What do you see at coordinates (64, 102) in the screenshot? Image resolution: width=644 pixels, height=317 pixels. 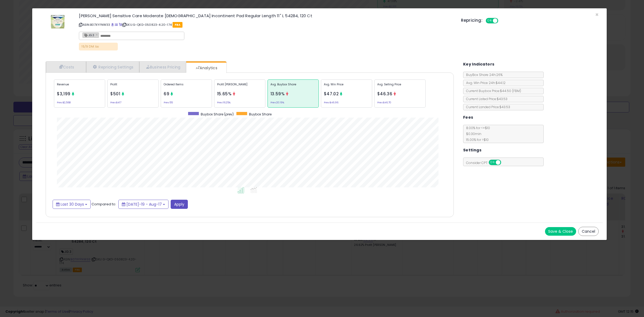 I see `small: Prev: $2,568` at bounding box center [64, 102].